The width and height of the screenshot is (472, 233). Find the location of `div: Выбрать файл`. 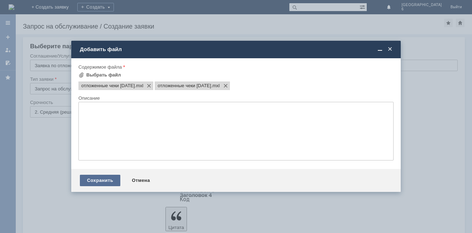

div: Выбрать файл is located at coordinates (103, 75).